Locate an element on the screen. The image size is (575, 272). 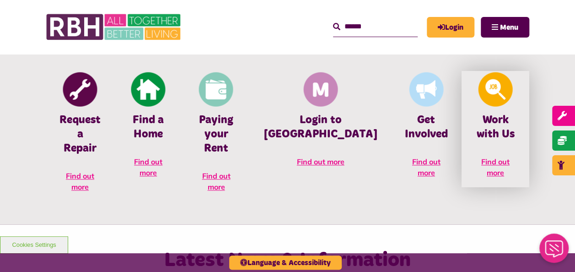
img: Looking For A Job is located at coordinates (495, 89).